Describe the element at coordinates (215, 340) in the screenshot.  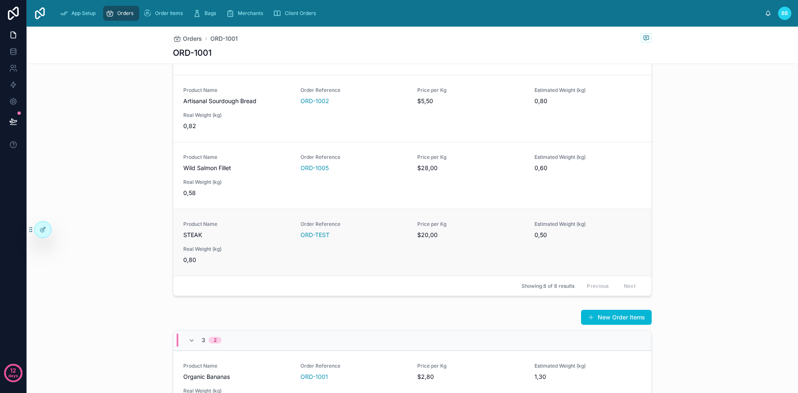
I see `div: 2` at that location.